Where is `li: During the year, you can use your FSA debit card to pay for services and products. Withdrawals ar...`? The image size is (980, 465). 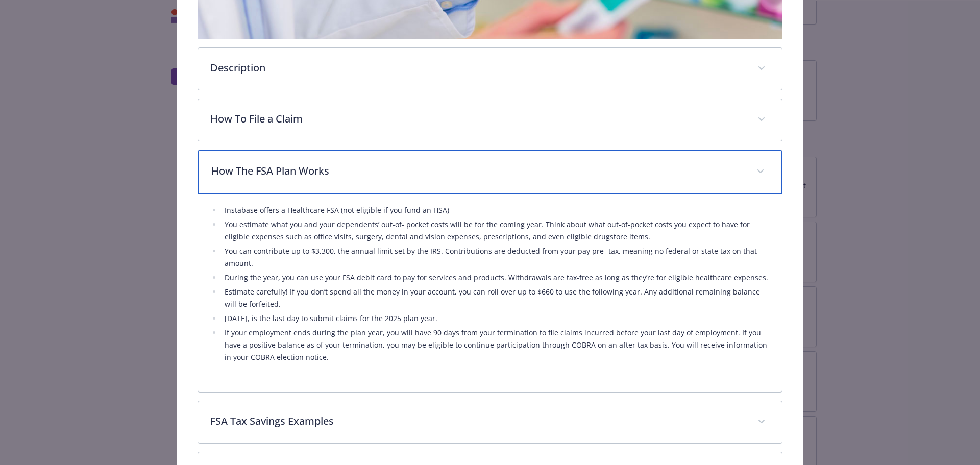 li: During the year, you can use your FSA debit card to pay for services and products. Withdrawals ar... is located at coordinates (495, 278).